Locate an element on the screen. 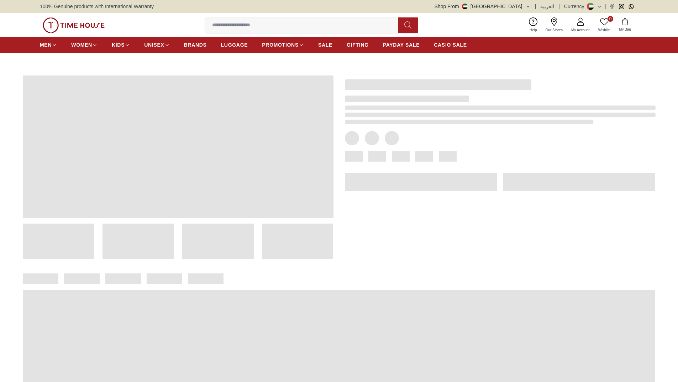 The image size is (678, 382). button: My Bag is located at coordinates (625, 25).